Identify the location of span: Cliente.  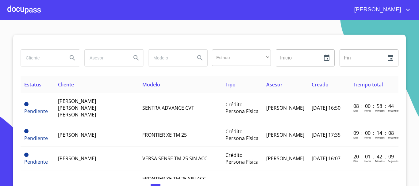
(66, 85).